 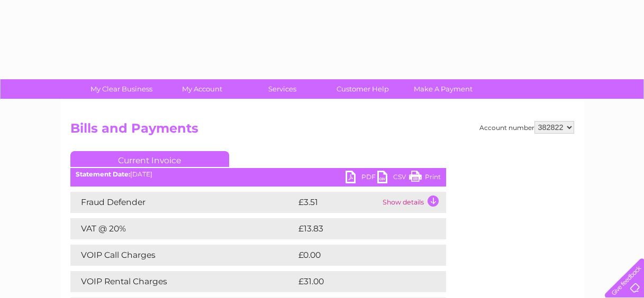 What do you see at coordinates (393, 178) in the screenshot?
I see `a: CSV` at bounding box center [393, 178].